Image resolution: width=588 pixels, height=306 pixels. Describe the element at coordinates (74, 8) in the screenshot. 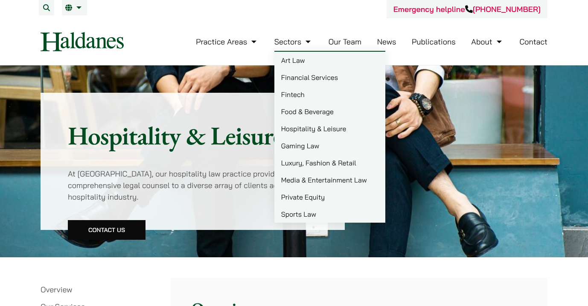

I see `a: EN` at that location.